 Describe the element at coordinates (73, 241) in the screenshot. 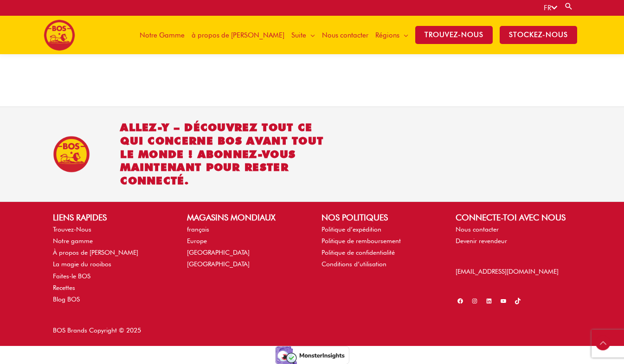

I see `a: Notre gamme` at that location.